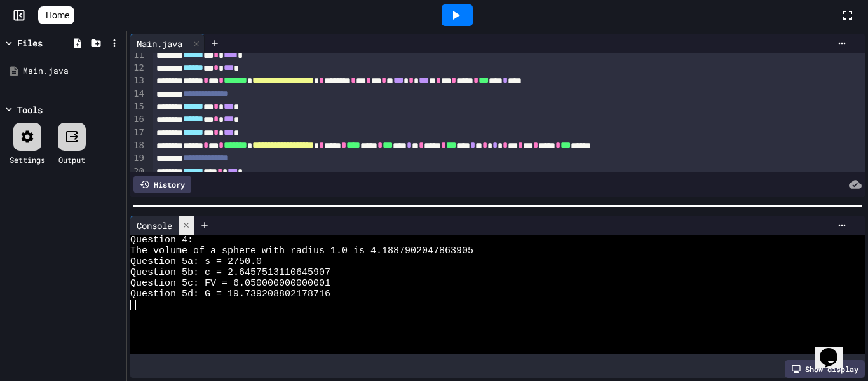 This screenshot has width=868, height=381. Describe the element at coordinates (72, 160) in the screenshot. I see `div: Output` at that location.